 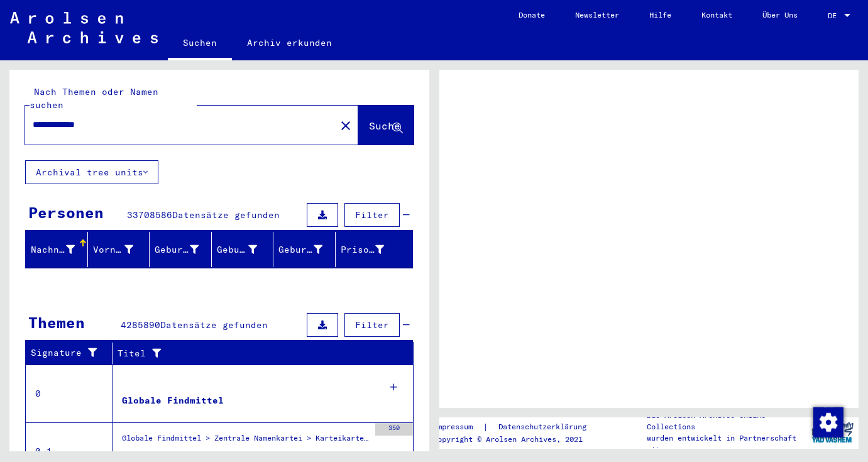 What do you see at coordinates (828, 422) in the screenshot?
I see `div: Zustimmung ändern` at bounding box center [828, 422].